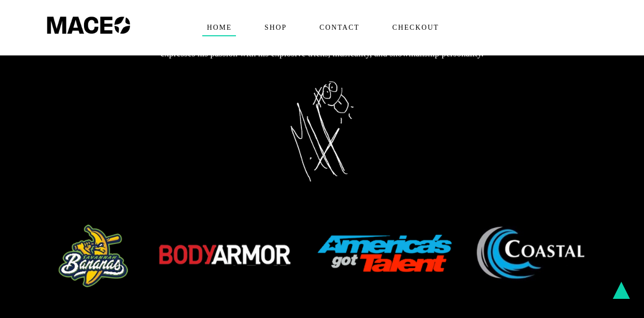  I want to click on span: Checkout, so click(416, 27).